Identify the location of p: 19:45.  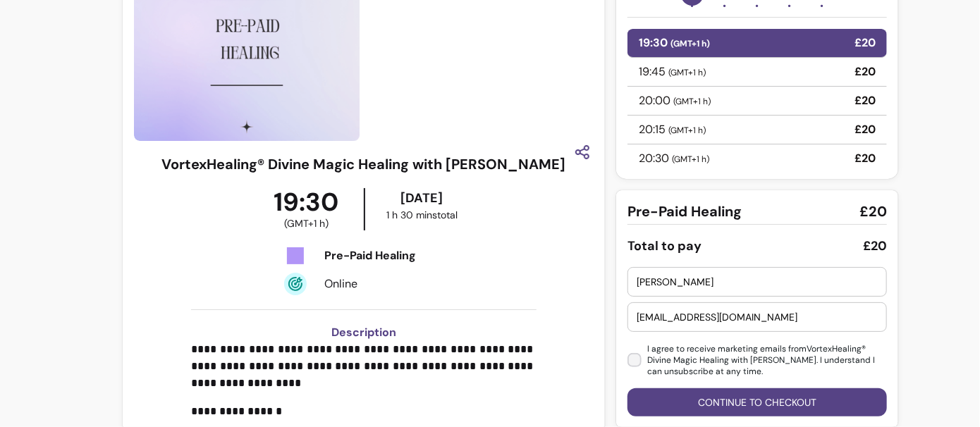
(672, 72).